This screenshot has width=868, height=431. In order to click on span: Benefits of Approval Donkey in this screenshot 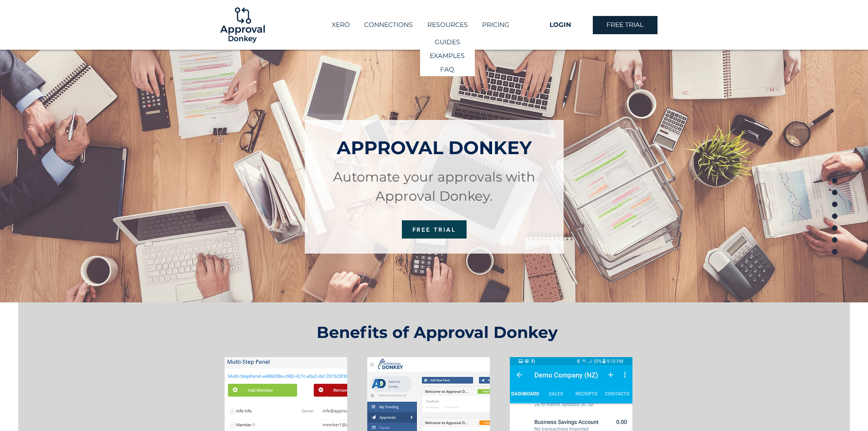, I will do `click(437, 332)`.